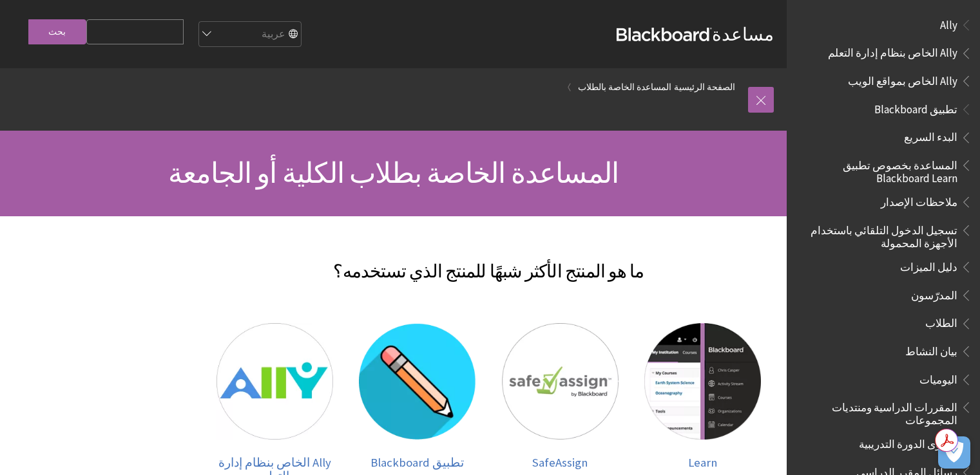 Image resolution: width=980 pixels, height=475 pixels. What do you see at coordinates (560, 381) in the screenshot?
I see `img: SafeAssign` at bounding box center [560, 381].